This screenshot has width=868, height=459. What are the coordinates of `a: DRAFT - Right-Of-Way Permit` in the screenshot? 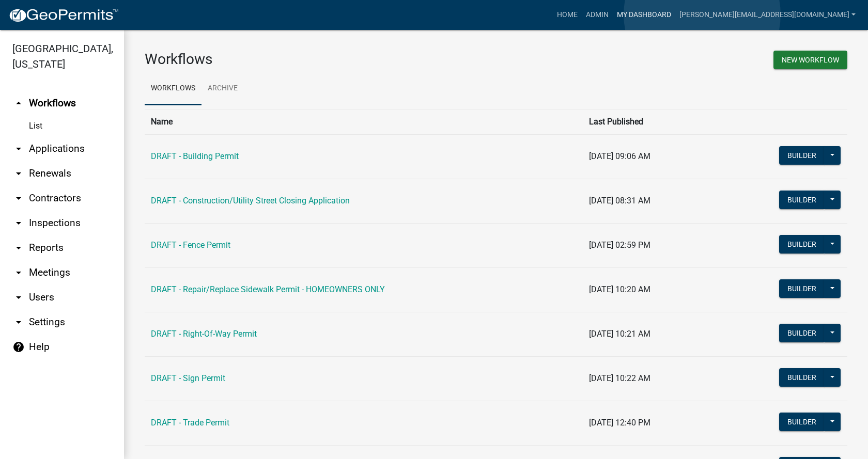 It's located at (204, 334).